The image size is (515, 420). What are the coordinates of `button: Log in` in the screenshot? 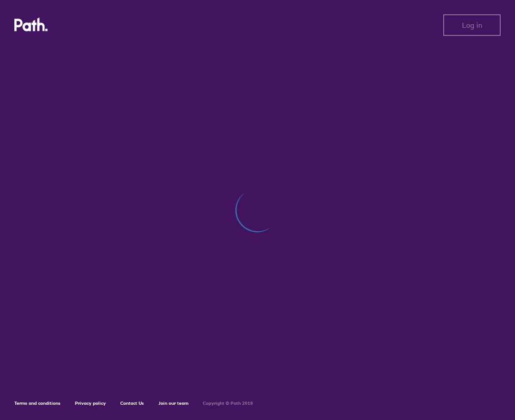 It's located at (472, 25).